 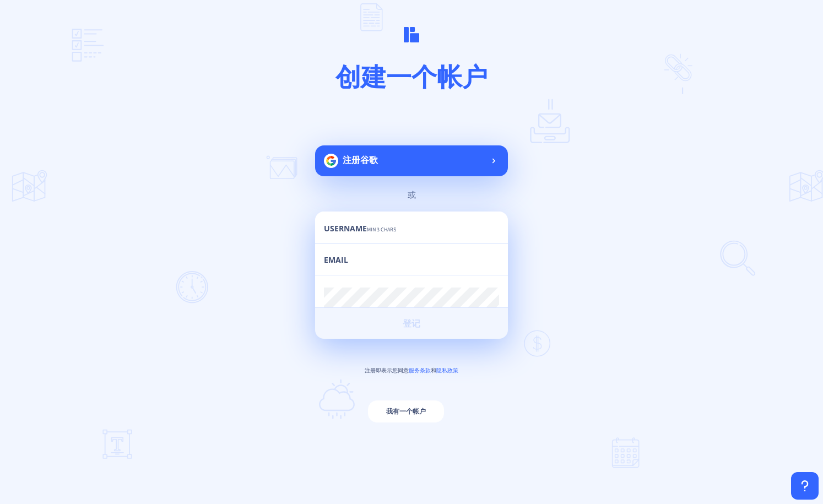 What do you see at coordinates (411, 371) in the screenshot?
I see `p: 注册即表示您同意 和` at bounding box center [411, 371].